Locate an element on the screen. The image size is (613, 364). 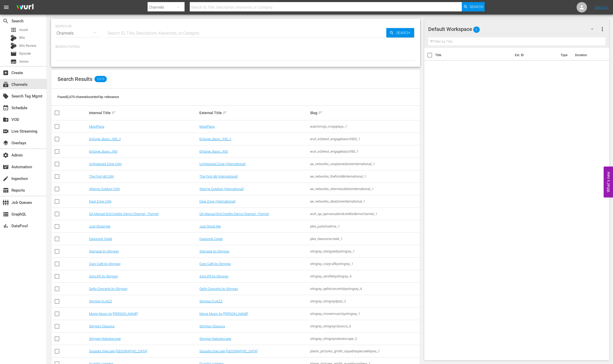
div: stingray_cozycafbystingray_1 is located at coordinates (364, 264).